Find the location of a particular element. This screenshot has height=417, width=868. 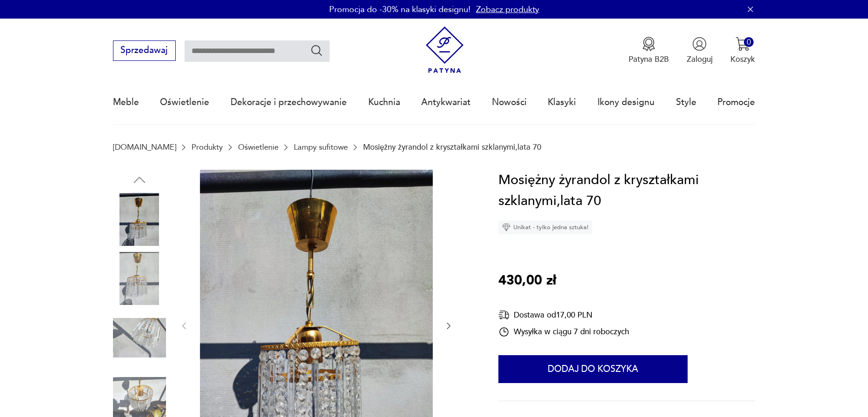

div: Unikat - tylko jedna sztuka! is located at coordinates (545, 227).